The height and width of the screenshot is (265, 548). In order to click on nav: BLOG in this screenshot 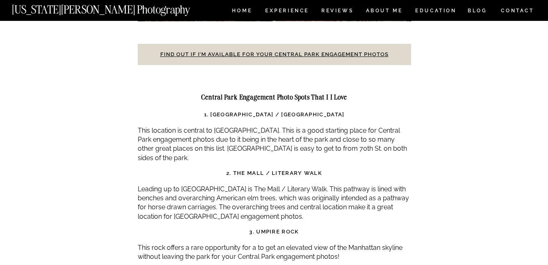, I will do `click(477, 11)`.